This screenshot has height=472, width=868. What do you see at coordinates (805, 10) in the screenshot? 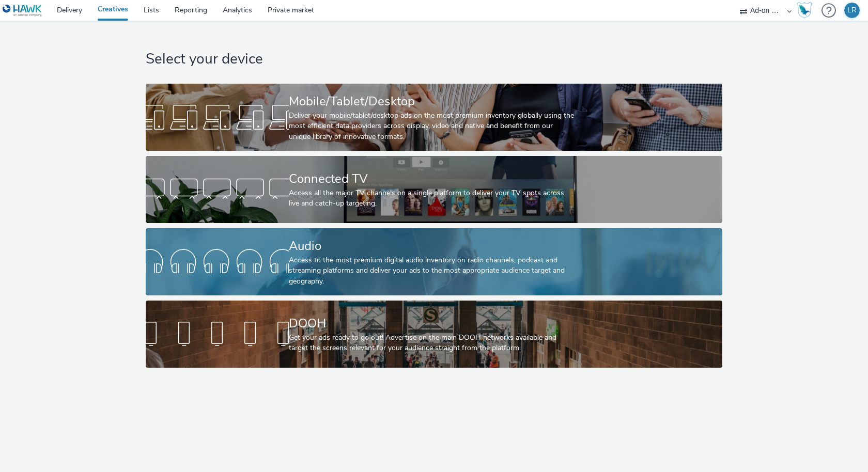
I see `div: Hawk Academy` at bounding box center [805, 10].